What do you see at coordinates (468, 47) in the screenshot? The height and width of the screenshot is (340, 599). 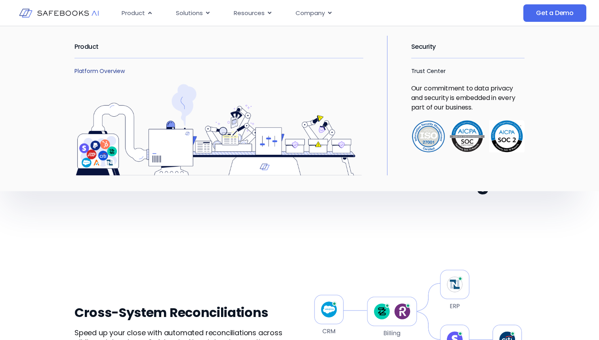 I see `h2: Security` at bounding box center [468, 47].